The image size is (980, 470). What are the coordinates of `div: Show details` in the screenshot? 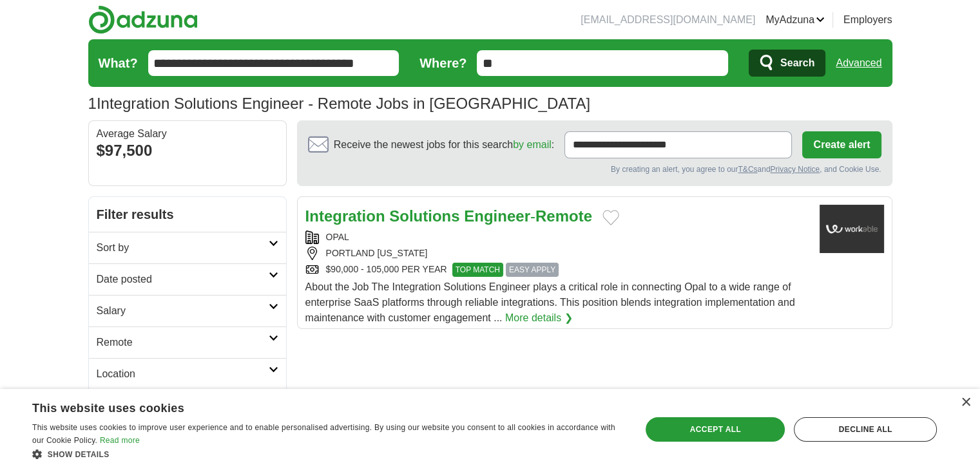 It's located at (328, 454).